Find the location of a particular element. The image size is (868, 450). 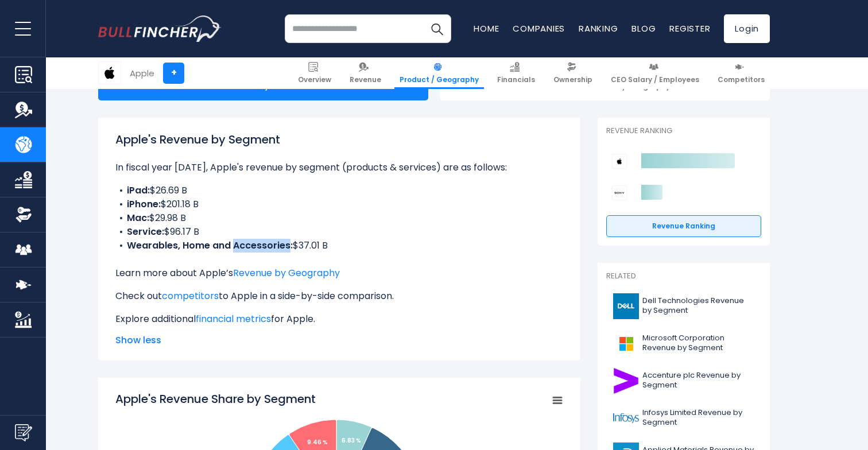

span: Competitors is located at coordinates (741, 80).